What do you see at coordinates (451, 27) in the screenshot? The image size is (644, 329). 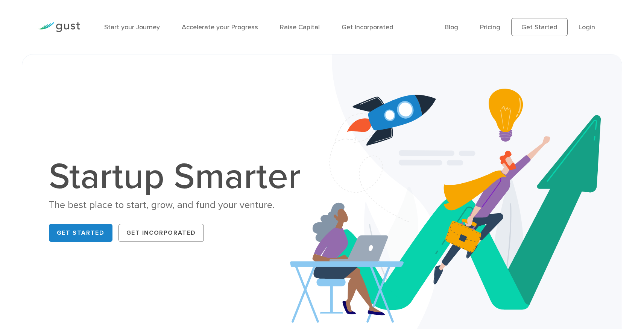 I see `a: Blog` at bounding box center [451, 27].